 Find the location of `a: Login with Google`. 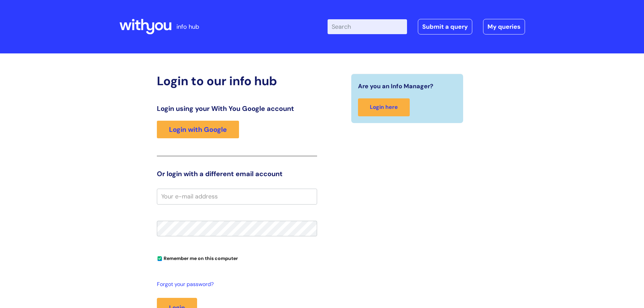

a: Login with Google is located at coordinates (198, 130).